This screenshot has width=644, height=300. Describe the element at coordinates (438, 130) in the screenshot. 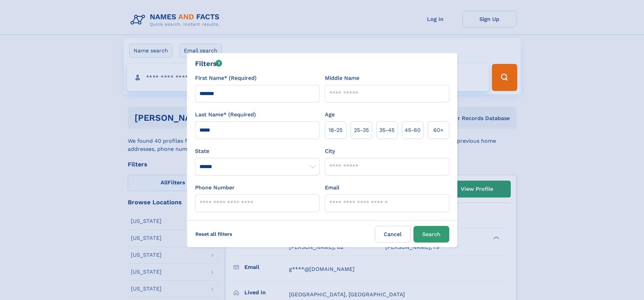

I see `span: 60+` at that location.